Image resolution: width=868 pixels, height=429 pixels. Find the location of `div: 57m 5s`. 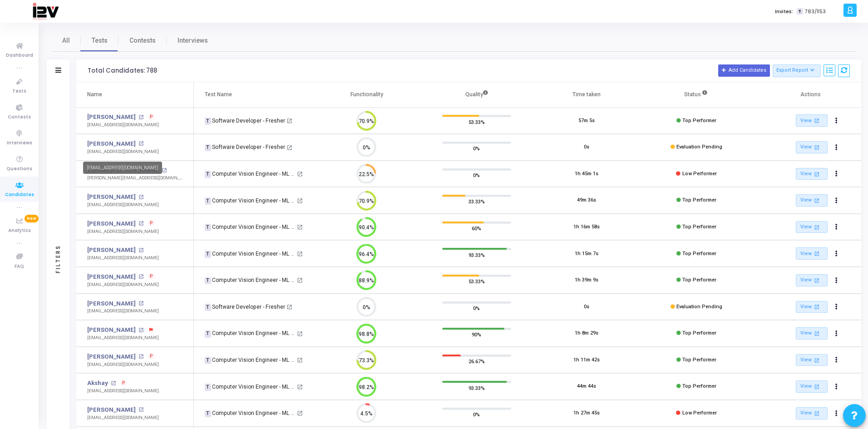

div: 57m 5s is located at coordinates (586, 121).